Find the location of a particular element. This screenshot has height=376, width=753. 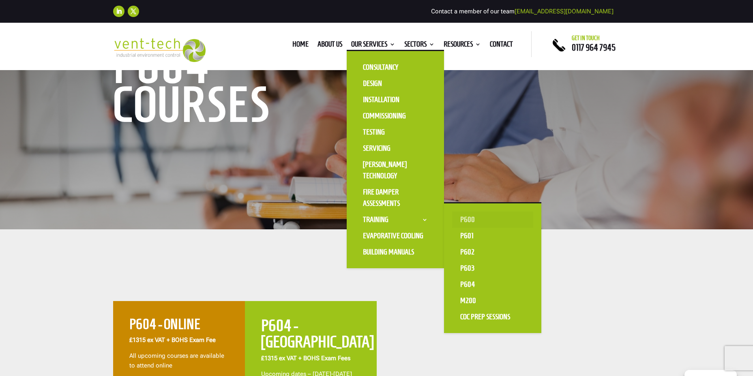

a: M200 is located at coordinates (493, 301).